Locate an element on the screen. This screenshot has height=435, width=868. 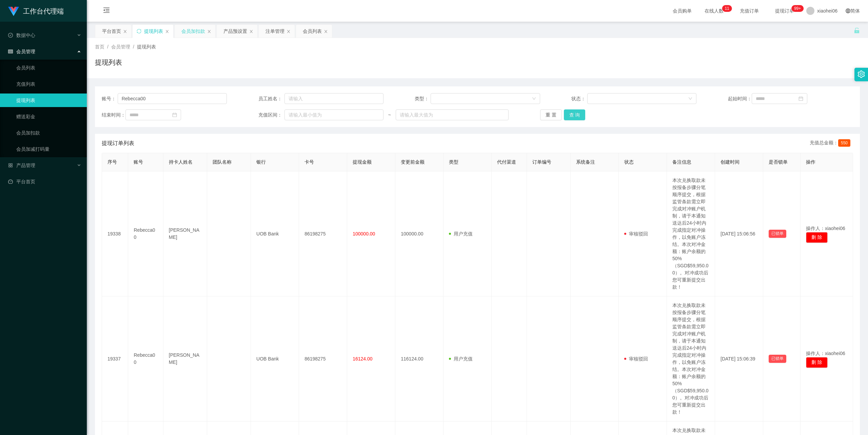
span: 结束时间： is located at coordinates (114, 115).